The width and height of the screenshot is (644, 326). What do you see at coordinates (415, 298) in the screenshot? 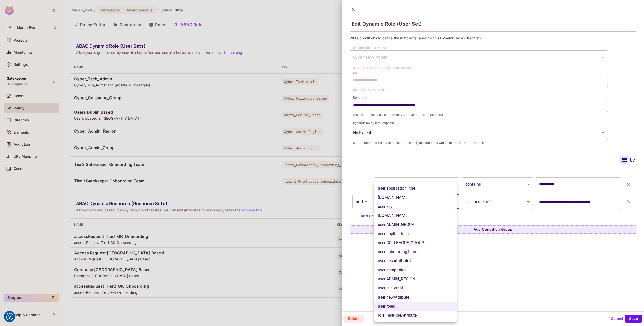
I see `li: user.newAttribute` at bounding box center [415, 298].